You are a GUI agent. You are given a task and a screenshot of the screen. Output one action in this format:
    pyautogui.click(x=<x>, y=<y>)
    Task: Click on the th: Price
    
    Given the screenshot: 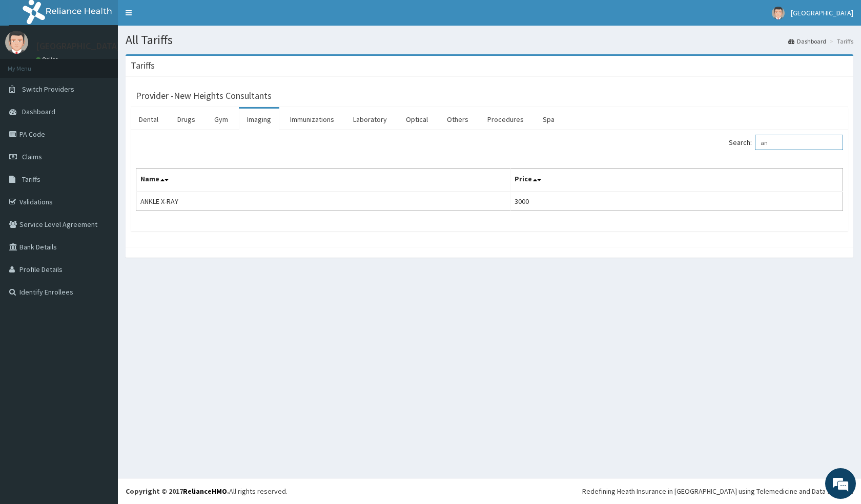 What is the action you would take?
    pyautogui.click(x=676, y=181)
    